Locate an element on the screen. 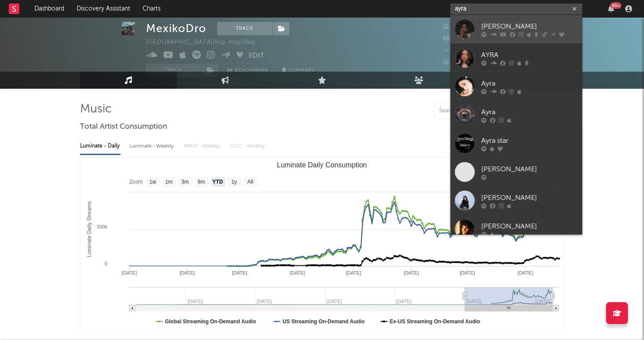 This screenshot has height=340, width=644. text: Luminate Daily Consumption is located at coordinates (322, 165).